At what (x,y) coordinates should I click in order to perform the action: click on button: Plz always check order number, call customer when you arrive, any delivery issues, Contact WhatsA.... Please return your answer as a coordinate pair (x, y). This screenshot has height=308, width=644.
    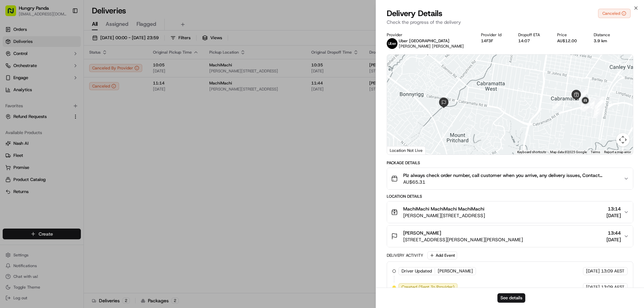
    Looking at the image, I should click on (510, 179).